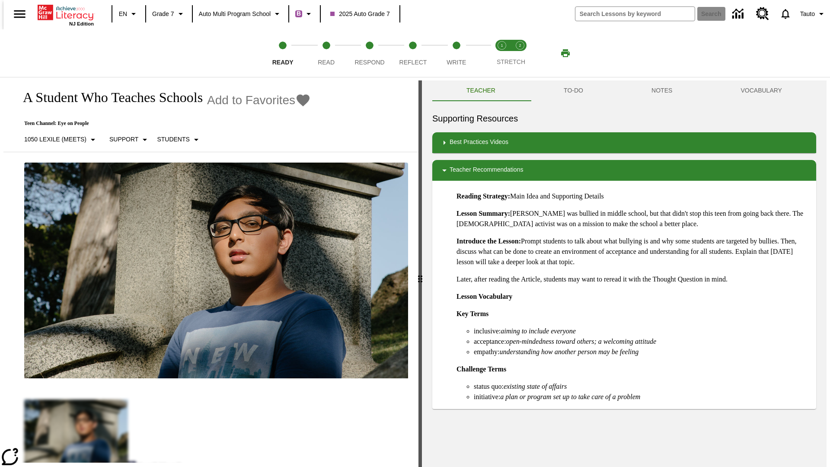 The width and height of the screenshot is (830, 467). Describe the element at coordinates (641, 352) in the screenshot. I see `li: empathy:` at that location.